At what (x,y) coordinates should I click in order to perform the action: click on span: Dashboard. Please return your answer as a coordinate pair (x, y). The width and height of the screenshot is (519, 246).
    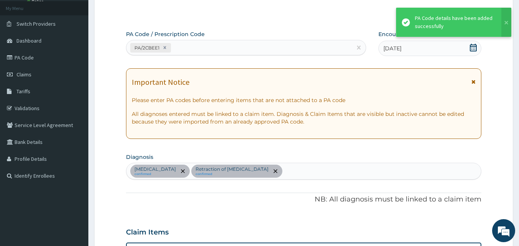
    Looking at the image, I should click on (29, 41).